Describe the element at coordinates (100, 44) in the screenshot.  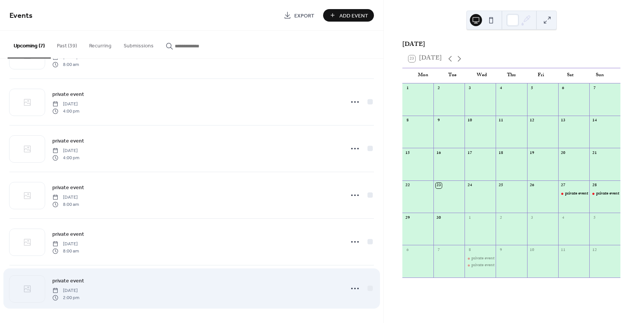
I see `button: Recurring` at that location.